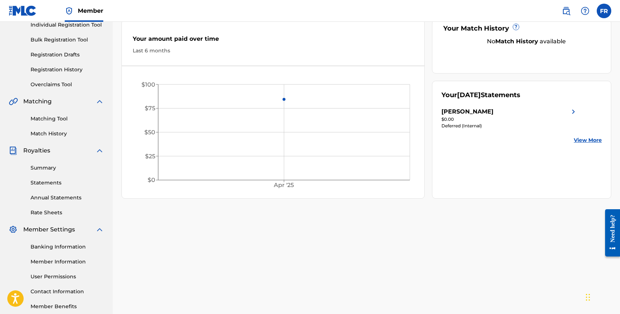 The image size is (620, 314). What do you see at coordinates (283, 185) in the screenshot?
I see `tspan: Apr '25` at bounding box center [283, 185].